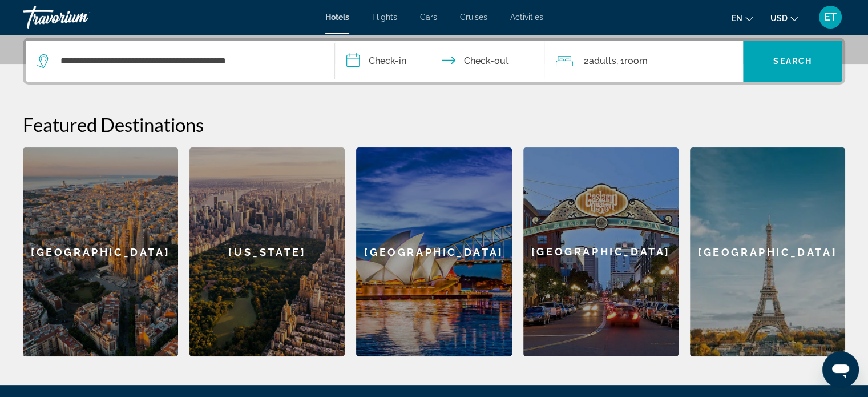  Describe the element at coordinates (434, 61) in the screenshot. I see `div: Search widget` at that location.